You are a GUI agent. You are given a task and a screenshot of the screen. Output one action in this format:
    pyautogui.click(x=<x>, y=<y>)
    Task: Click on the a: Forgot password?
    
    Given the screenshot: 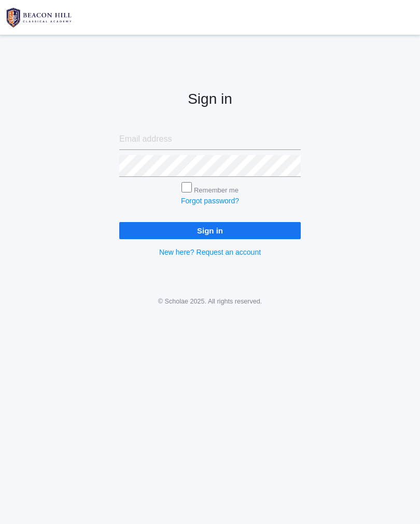 What is the action you would take?
    pyautogui.click(x=210, y=201)
    